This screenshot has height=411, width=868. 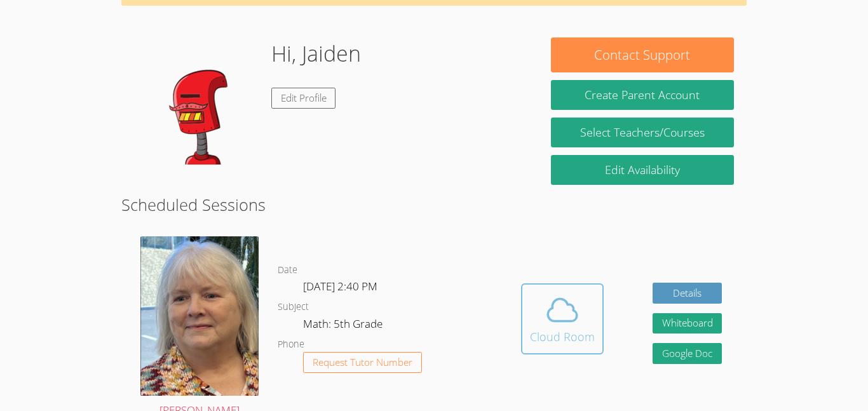 What do you see at coordinates (287, 270) in the screenshot?
I see `dt: Date` at bounding box center [287, 270].